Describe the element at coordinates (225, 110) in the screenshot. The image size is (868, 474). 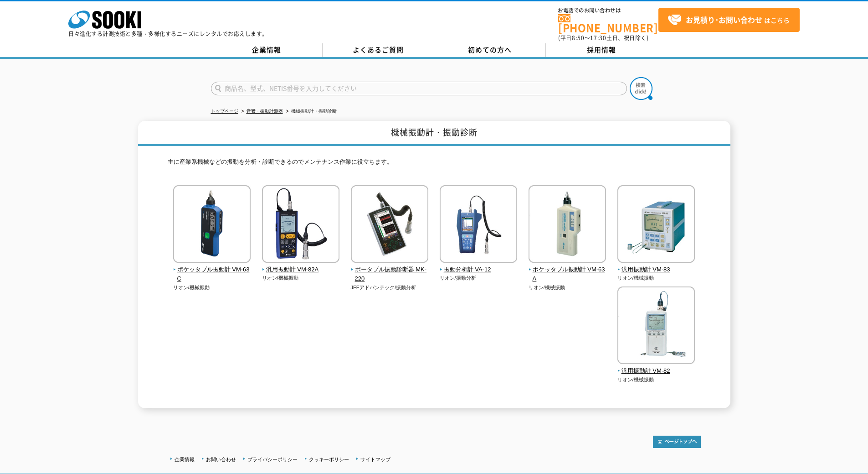
I see `a: トップページ` at that location.